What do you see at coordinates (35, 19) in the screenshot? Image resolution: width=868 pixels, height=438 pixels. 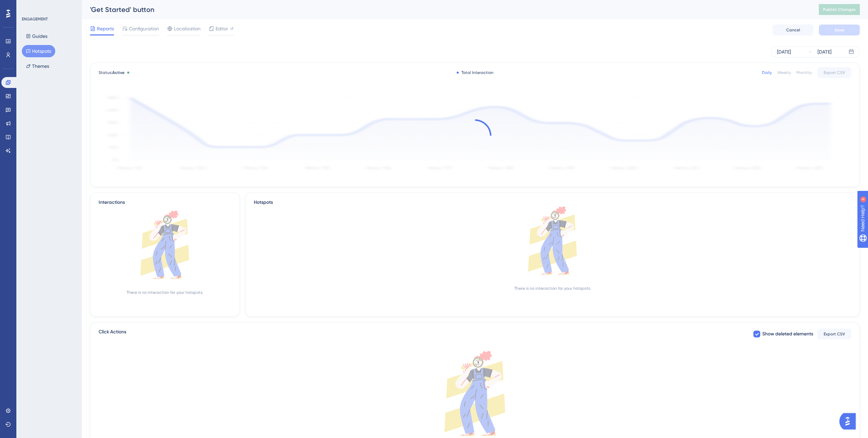 I see `div: ENGAGEMENT` at bounding box center [35, 19].